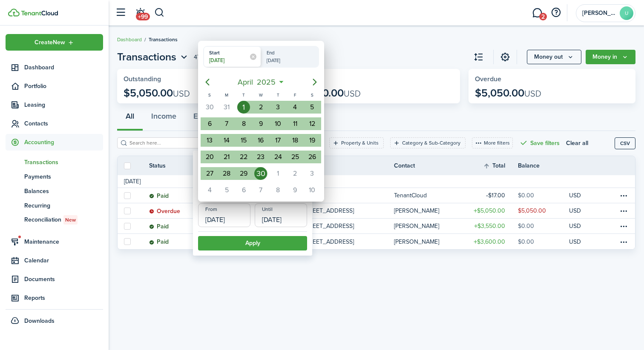  Describe the element at coordinates (261, 107) in the screenshot. I see `div: Wednesday, April 2, 2025` at that location.